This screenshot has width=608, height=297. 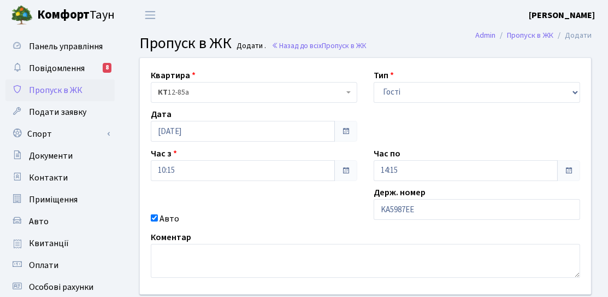 I want to click on span: Авто, so click(x=39, y=221).